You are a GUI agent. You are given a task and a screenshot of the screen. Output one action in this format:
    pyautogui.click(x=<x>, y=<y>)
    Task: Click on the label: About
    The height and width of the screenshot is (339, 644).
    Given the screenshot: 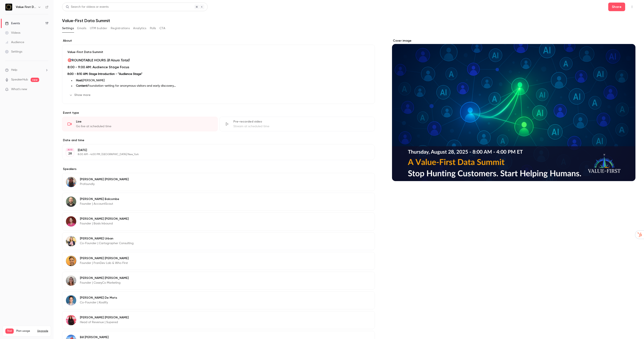 What is the action you would take?
    pyautogui.click(x=218, y=41)
    